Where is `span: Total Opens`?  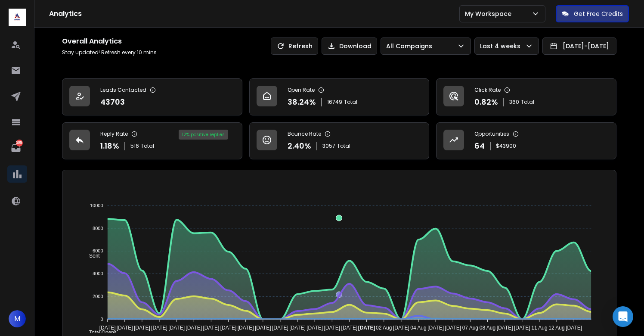 span: Total Opens is located at coordinates (99, 332).